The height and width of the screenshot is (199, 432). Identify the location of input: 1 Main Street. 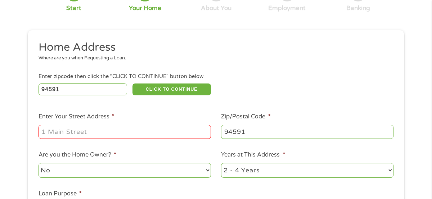
(125, 132).